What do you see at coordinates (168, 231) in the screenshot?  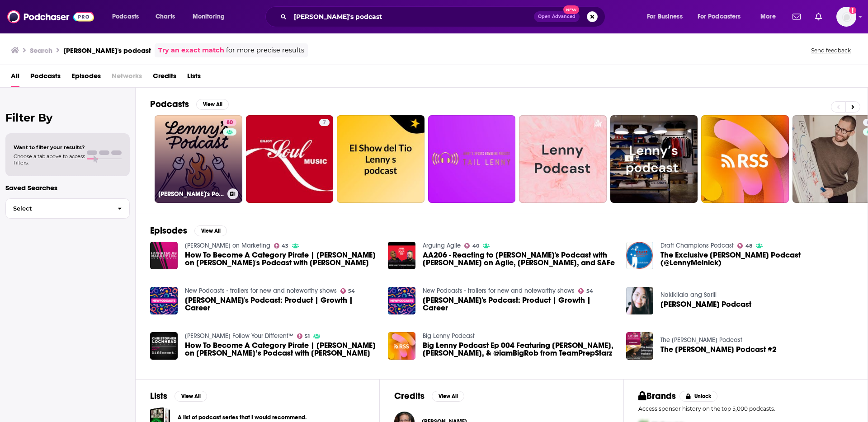 I see `h2: Episodes` at bounding box center [168, 231].